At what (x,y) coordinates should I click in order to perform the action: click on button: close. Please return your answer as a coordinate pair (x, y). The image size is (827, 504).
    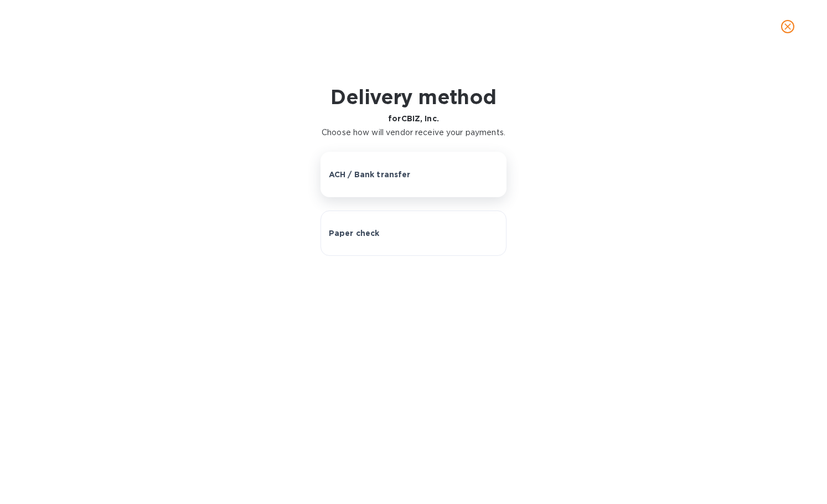
    Looking at the image, I should click on (788, 27).